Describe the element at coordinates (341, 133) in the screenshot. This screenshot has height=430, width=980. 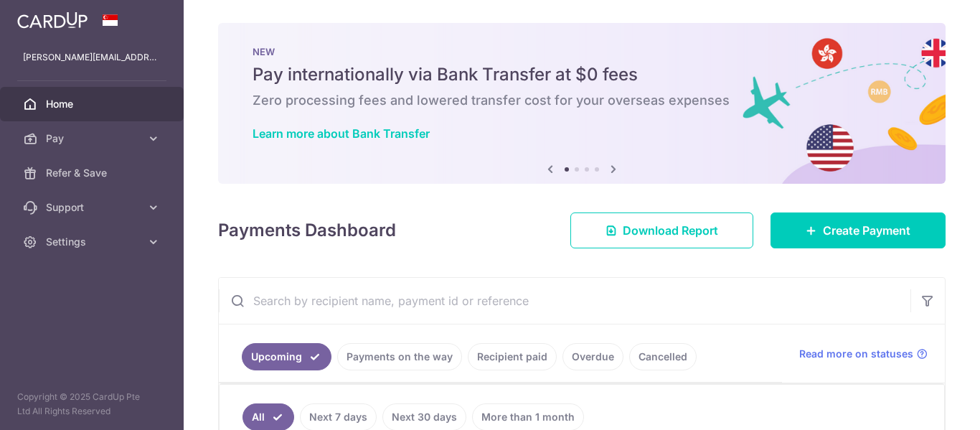
I see `a: Learn more about Bank Transfer` at that location.